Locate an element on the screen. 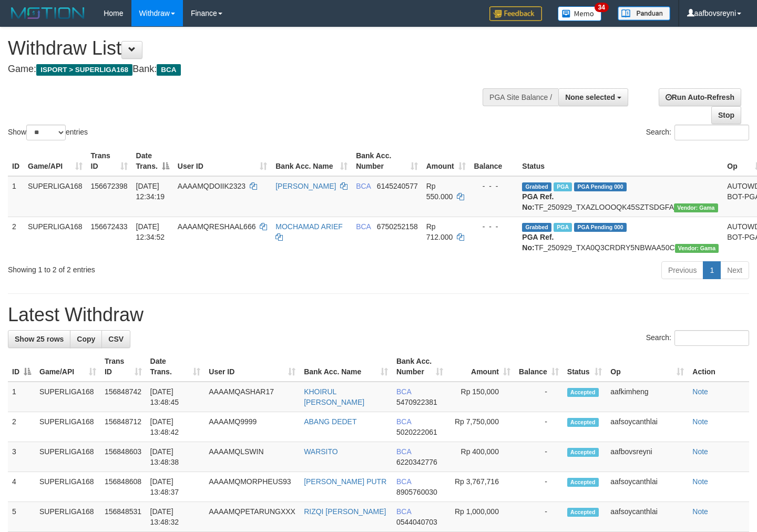 This screenshot has height=532, width=757. td: aafbovsreyni is located at coordinates (647, 457).